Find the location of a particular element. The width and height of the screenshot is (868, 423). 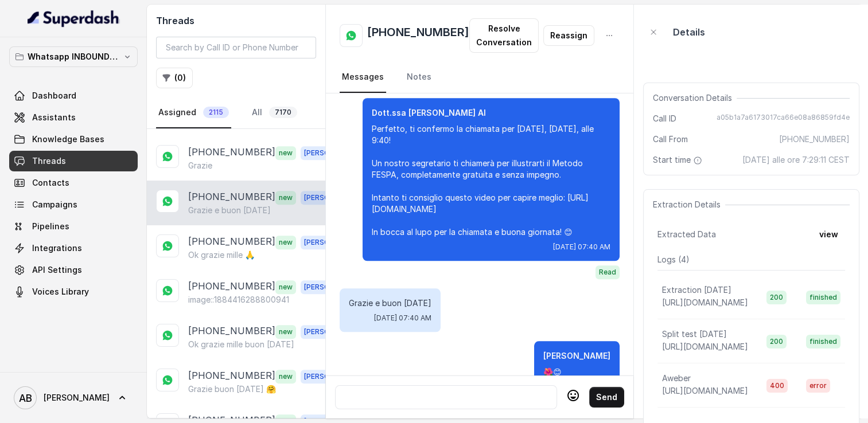

span: Knowledge Bases is located at coordinates (69, 139).